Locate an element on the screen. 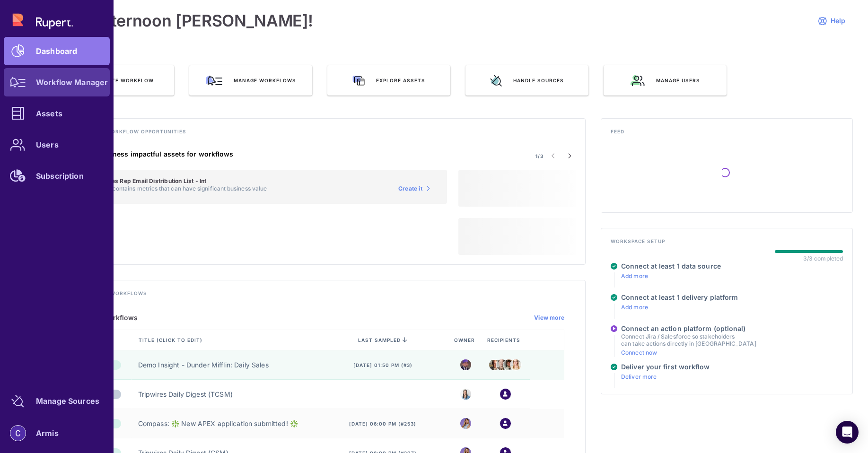 The width and height of the screenshot is (868, 453). a: Manage Sources is located at coordinates (57, 401).